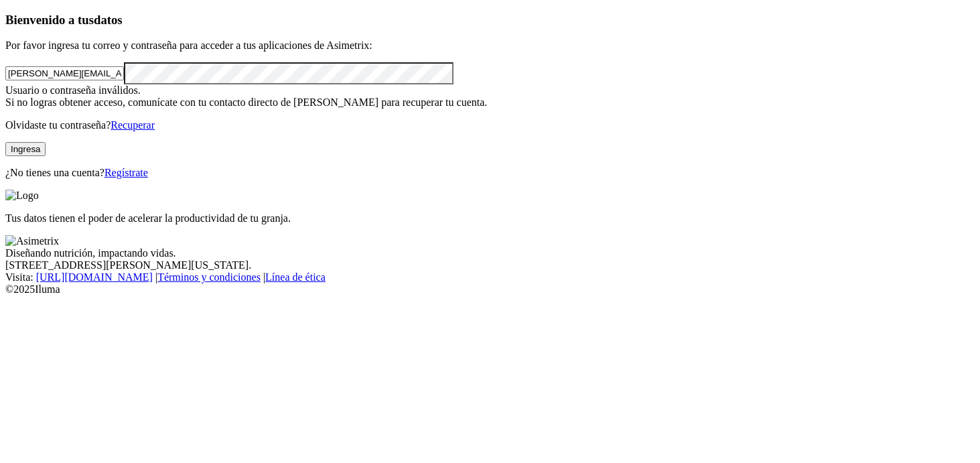 Image resolution: width=980 pixels, height=463 pixels. What do you see at coordinates (22, 195) in the screenshot?
I see `img: Logo` at bounding box center [22, 195].